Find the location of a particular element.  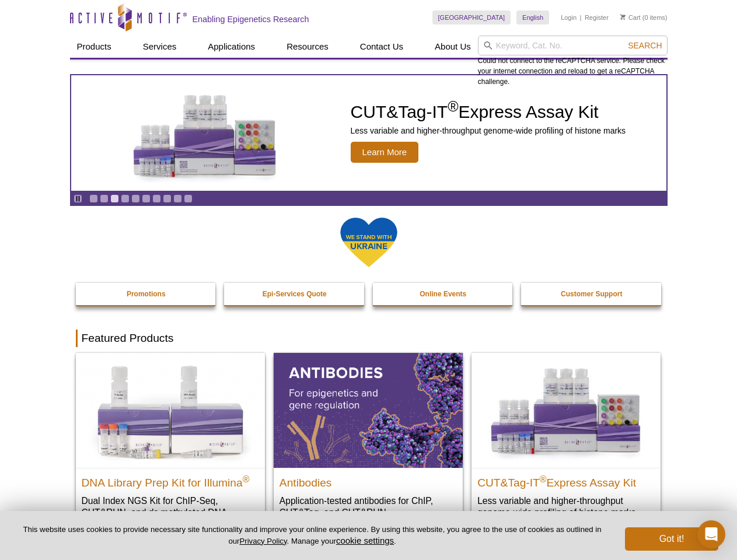

img: All Antibodies is located at coordinates (368, 410).